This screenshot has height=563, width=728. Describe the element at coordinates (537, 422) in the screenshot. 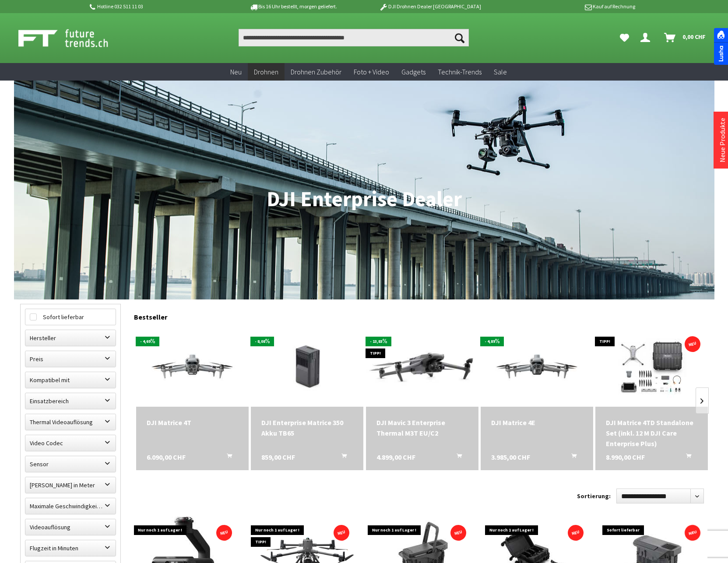

I see `div: DJI Matrice 4E` at that location.